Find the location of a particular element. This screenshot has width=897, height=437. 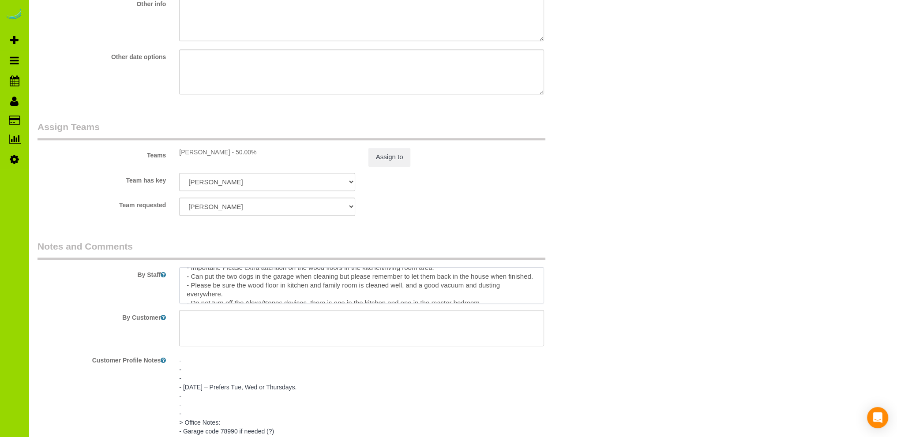

a: Automaid Logo is located at coordinates (14, 15).